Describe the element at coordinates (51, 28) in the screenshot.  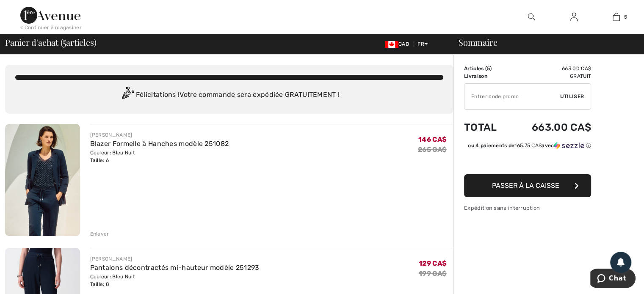
I see `div: < Continuer à magasiner` at that location.